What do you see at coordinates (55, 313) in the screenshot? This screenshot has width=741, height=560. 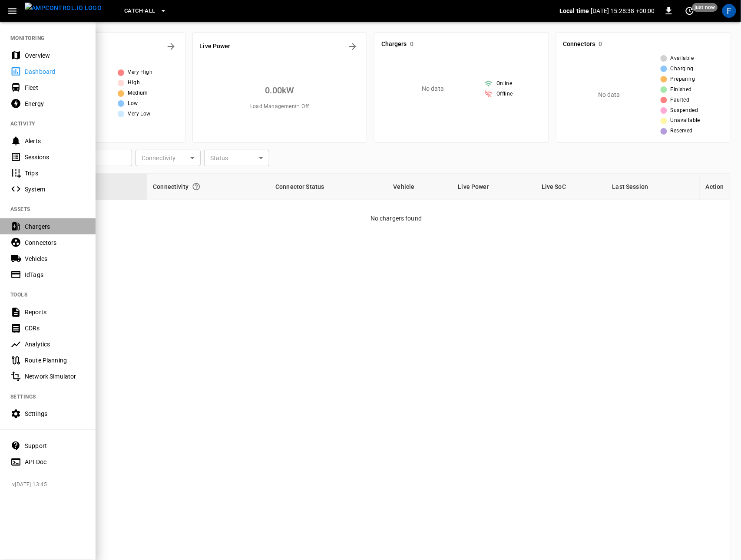 I see `div: Reports` at bounding box center [55, 313].